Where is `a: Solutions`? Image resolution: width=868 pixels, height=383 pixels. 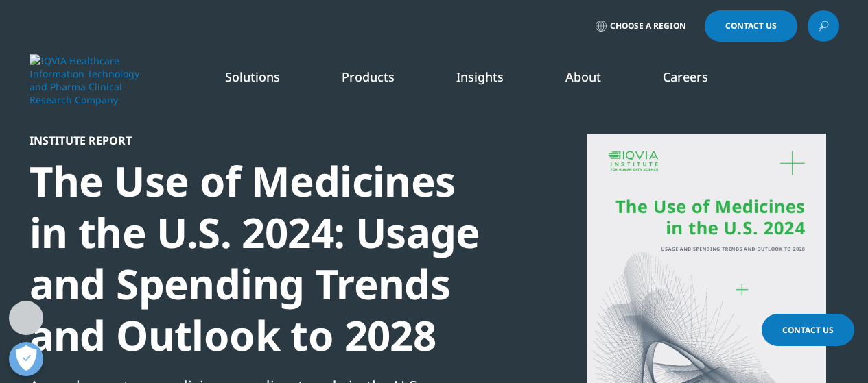 a: Solutions is located at coordinates (252, 77).